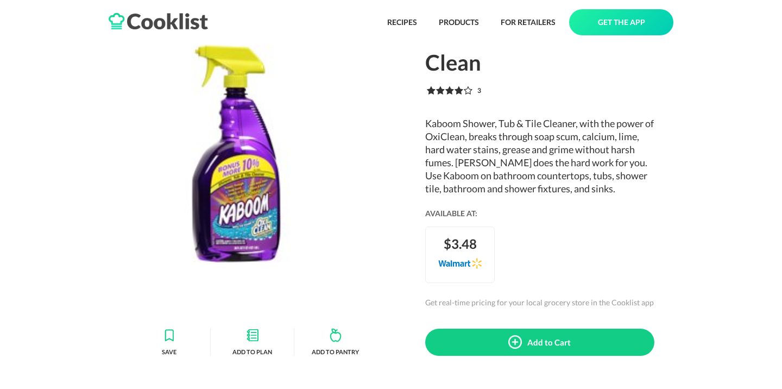  I want to click on p: Kaboom Shower, Tub & Tile Cleaner, with the power of OxiClean, breaks through soap scum, calcium,..., so click(540, 156).